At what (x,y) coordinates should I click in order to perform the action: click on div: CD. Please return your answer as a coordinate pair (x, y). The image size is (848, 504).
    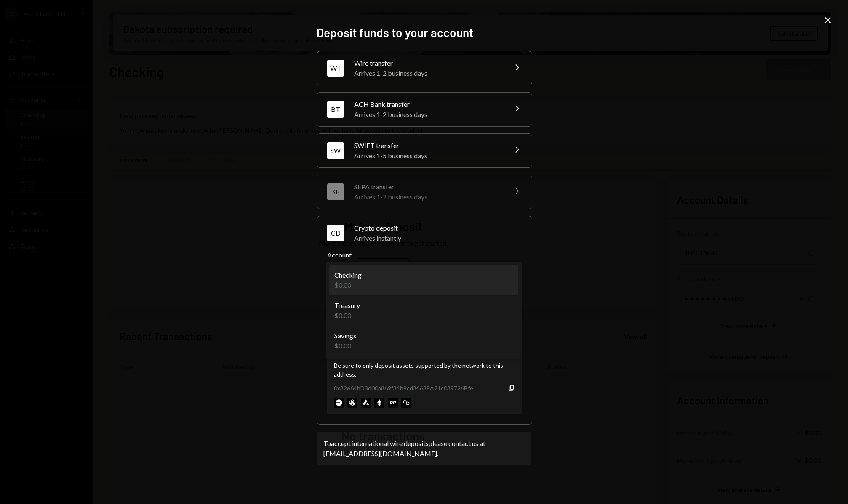
    Looking at the image, I should click on (336, 233).